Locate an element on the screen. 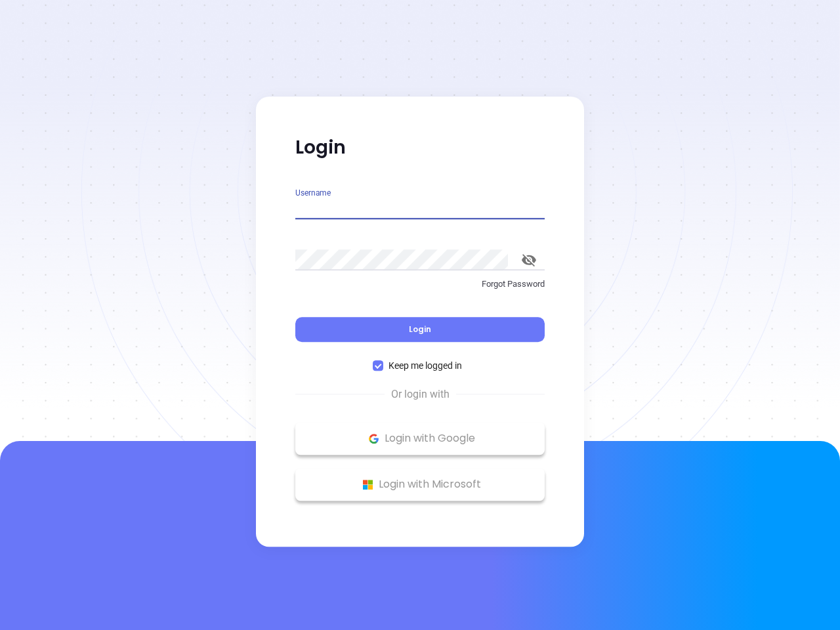 The height and width of the screenshot is (630, 840). button: Login is located at coordinates (420, 329).